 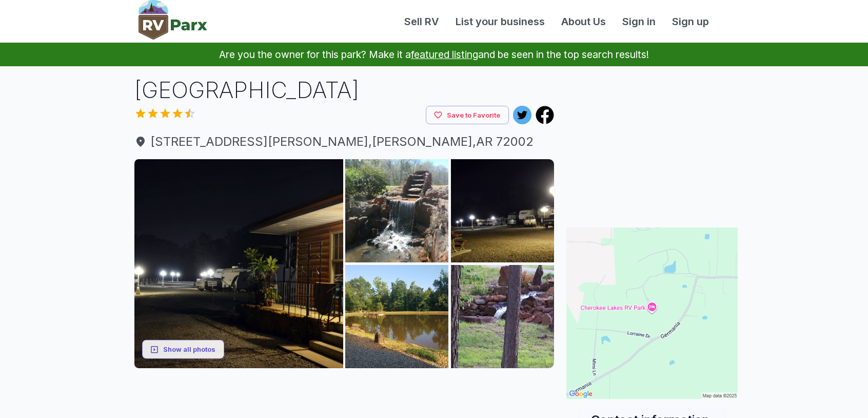 I want to click on img: AAcXr8rCPDfefjQXNTBCANFoIlbn3-tTX5_MQtelBye_34WGKVWFwHk_HPf75SvgUOuT1E8cufasED3fqoq8Hj6UWMbH1NGz1..., so click(x=502, y=316).